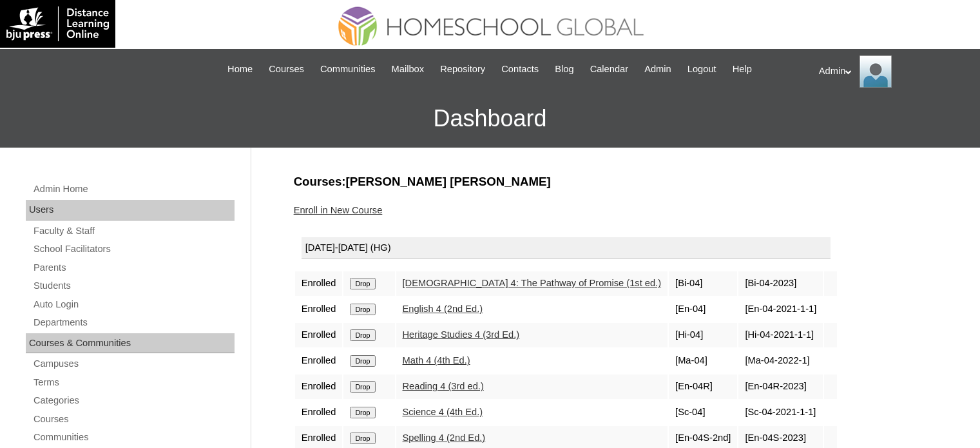  What do you see at coordinates (133, 304) in the screenshot?
I see `a: Auto Login` at bounding box center [133, 304].